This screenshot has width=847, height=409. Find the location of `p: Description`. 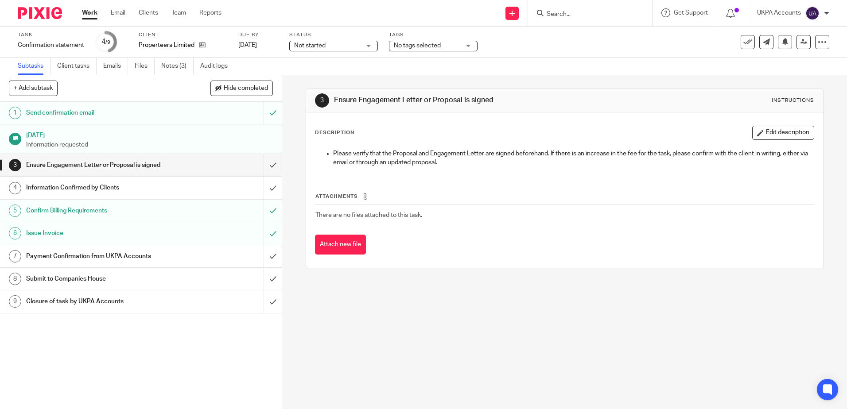

p: Description is located at coordinates (334, 133).